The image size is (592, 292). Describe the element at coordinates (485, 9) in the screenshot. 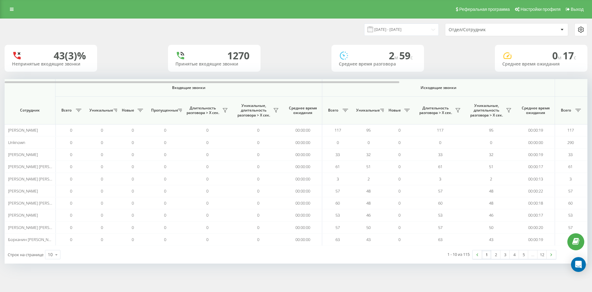

I see `span: Реферальная программа` at that location.